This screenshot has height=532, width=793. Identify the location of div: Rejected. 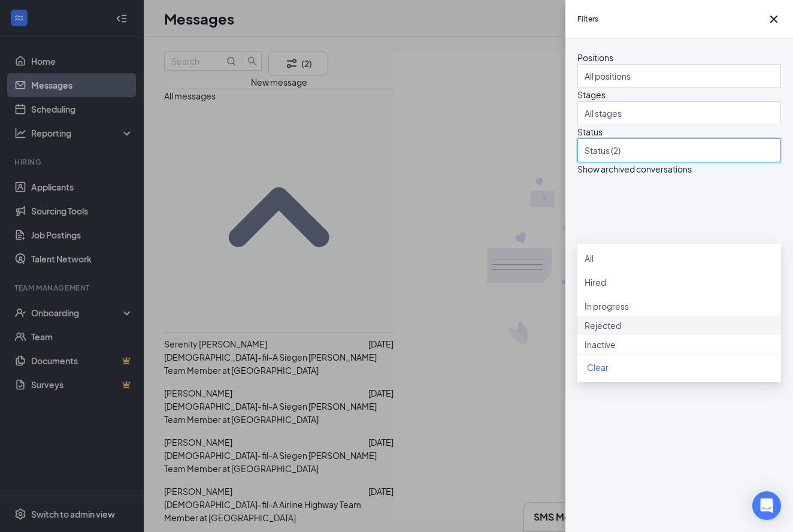
(679, 325).